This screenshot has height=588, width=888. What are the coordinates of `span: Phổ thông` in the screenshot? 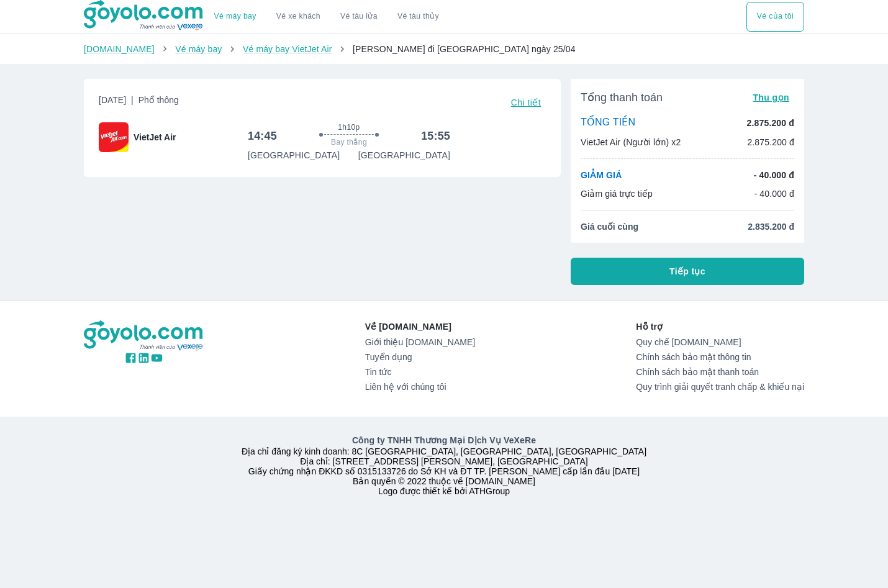 It's located at (158, 100).